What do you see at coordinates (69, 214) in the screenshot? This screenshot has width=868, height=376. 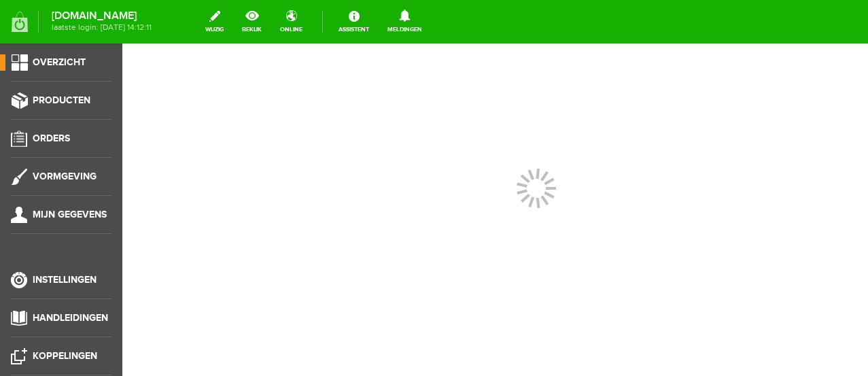 I see `span: Mijn gegevens` at bounding box center [69, 214].